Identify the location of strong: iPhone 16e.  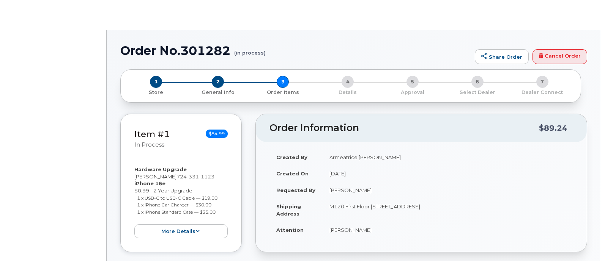
(150, 184).